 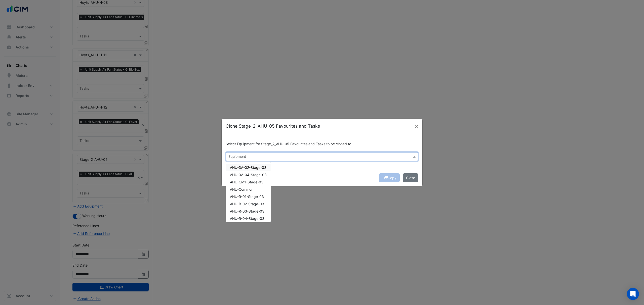 I want to click on span: AHU-R-02-Stage-03, so click(x=247, y=204).